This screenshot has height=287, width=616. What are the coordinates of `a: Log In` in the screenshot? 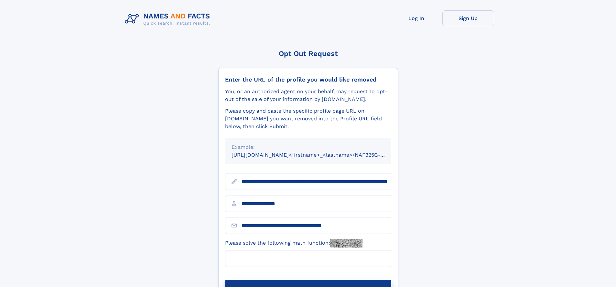 It's located at (416, 18).